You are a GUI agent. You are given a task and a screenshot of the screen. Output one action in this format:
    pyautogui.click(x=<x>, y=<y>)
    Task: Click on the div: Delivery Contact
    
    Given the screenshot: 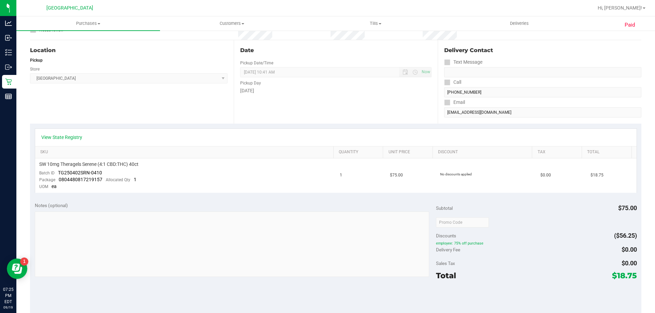 What is the action you would take?
    pyautogui.click(x=542, y=50)
    